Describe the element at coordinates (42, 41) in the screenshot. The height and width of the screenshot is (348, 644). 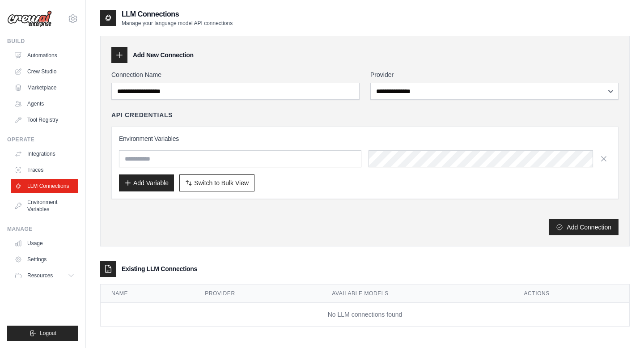
I see `div: Build` at that location.